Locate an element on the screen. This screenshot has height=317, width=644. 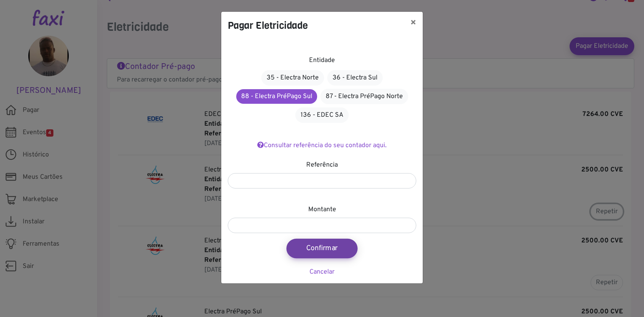
a: 36 - Electra Sul is located at coordinates (355, 78).